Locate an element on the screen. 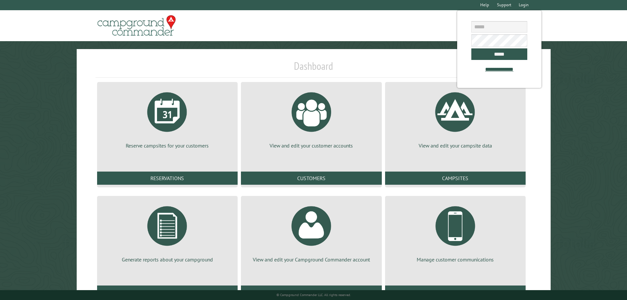 Image resolution: width=627 pixels, height=300 pixels. a: Reservations is located at coordinates (167, 178).